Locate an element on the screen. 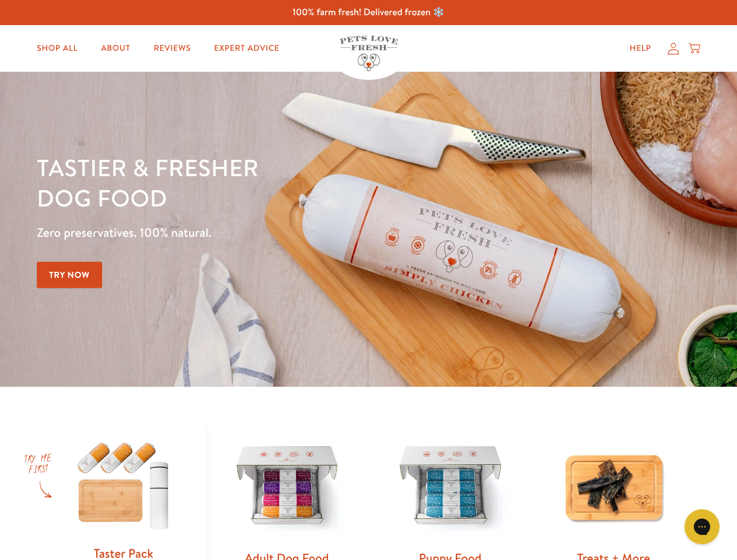  a: About is located at coordinates (116, 49).